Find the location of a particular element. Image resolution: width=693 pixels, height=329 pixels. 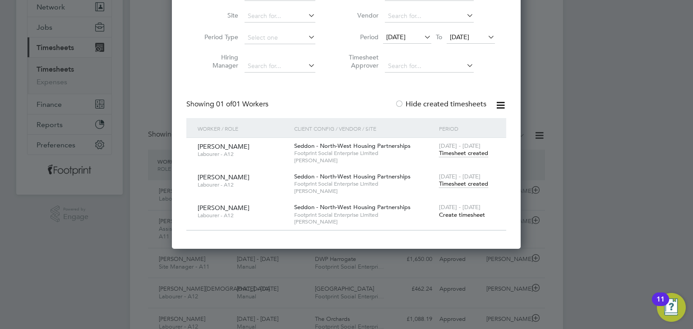

label: Period Type is located at coordinates (218, 37).